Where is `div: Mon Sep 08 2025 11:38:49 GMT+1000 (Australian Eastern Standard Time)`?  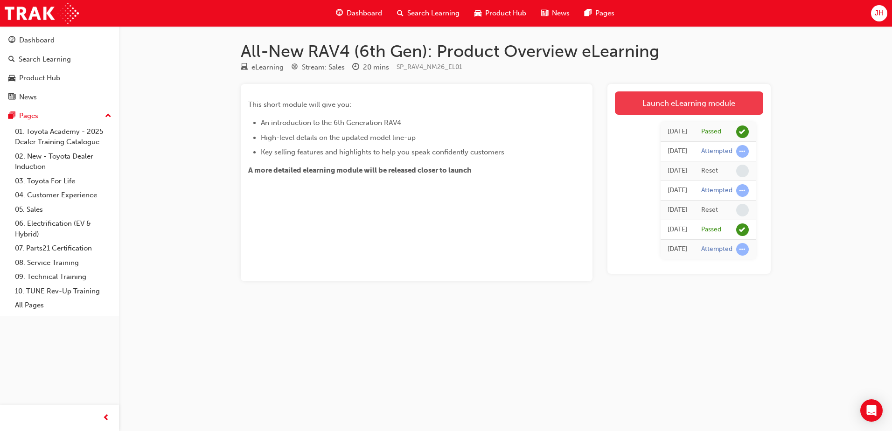 div: Mon Sep 08 2025 11:38:49 GMT+1000 (Australian Eastern Standard Time) is located at coordinates (678, 190).